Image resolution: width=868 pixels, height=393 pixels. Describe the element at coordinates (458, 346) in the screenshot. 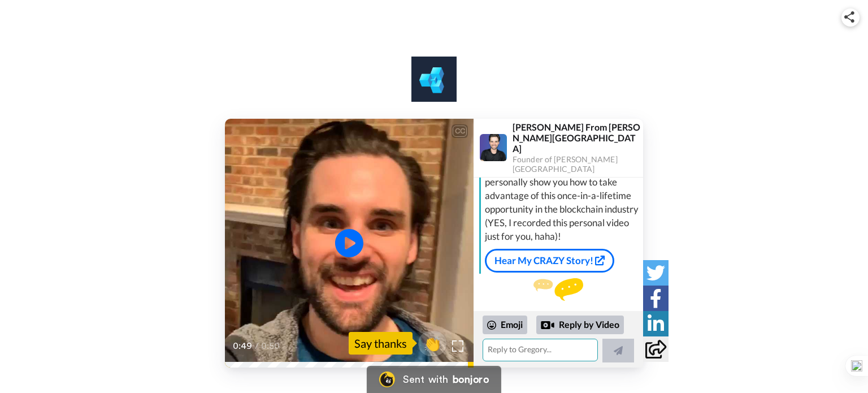

I see `img: Full screen` at that location.